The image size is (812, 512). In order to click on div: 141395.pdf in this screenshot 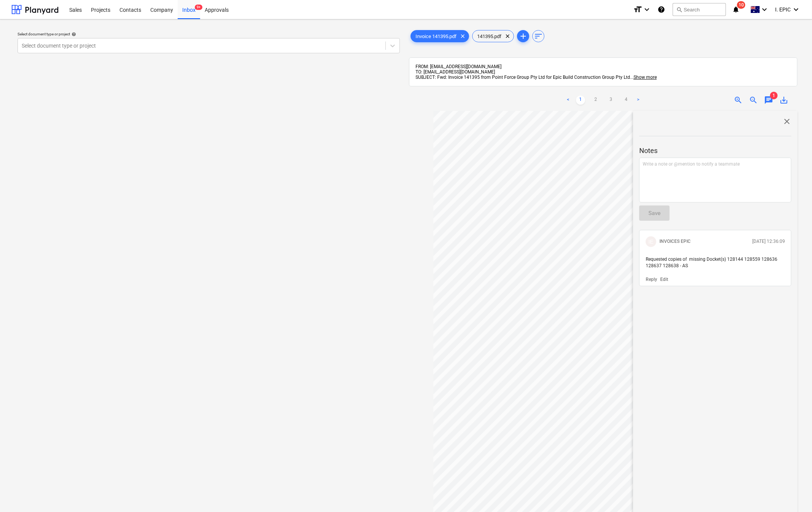, I will do `click(493, 36)`.